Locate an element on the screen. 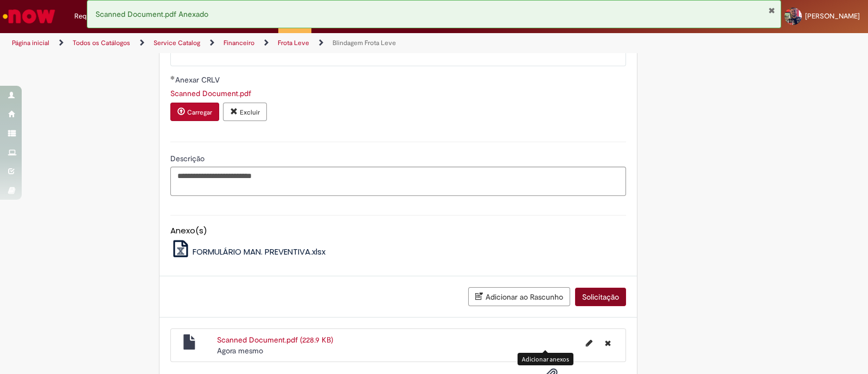 This screenshot has width=868, height=374. button: Excluir anexo Scanned Document.pdf is located at coordinates (245, 112).